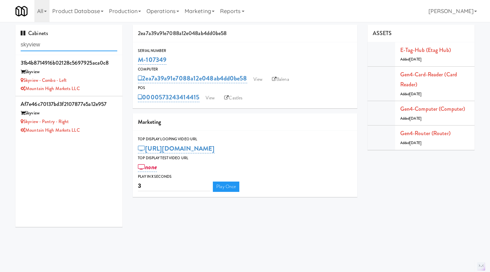 The width and height of the screenshot is (490, 272). What do you see at coordinates (44, 80) in the screenshot?
I see `a: Skyview - Combo - Left` at bounding box center [44, 80].